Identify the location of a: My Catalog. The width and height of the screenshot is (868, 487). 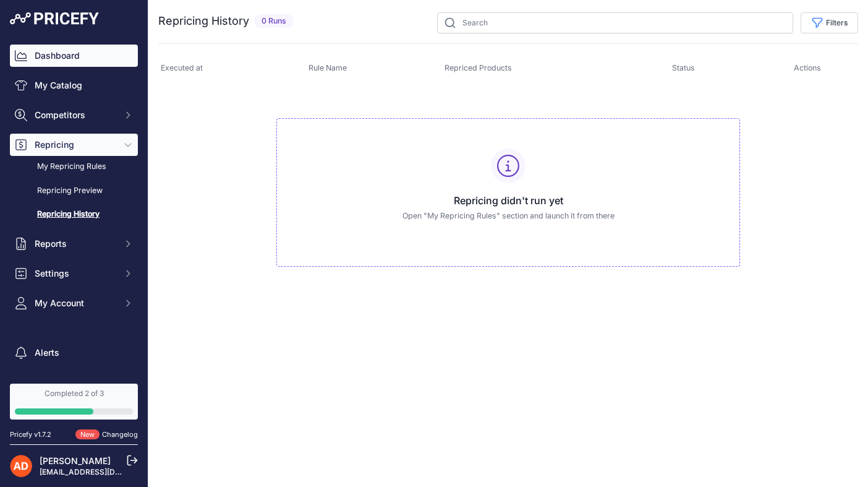
(74, 85).